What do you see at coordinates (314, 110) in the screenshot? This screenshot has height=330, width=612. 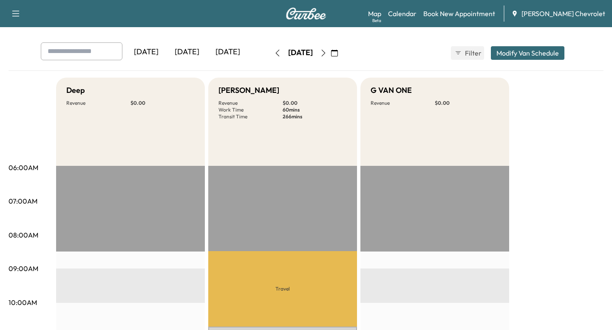 I see `p: 60 mins` at bounding box center [314, 110].